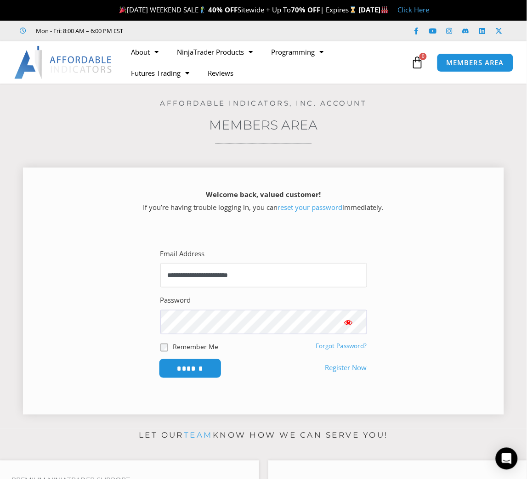  What do you see at coordinates (475, 63) in the screenshot?
I see `span: MEMBERS AREA` at bounding box center [475, 63].